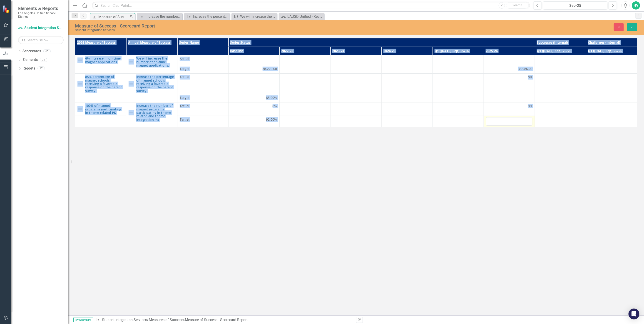 The height and width of the screenshot is (324, 644). I want to click on div: 61, so click(47, 51).